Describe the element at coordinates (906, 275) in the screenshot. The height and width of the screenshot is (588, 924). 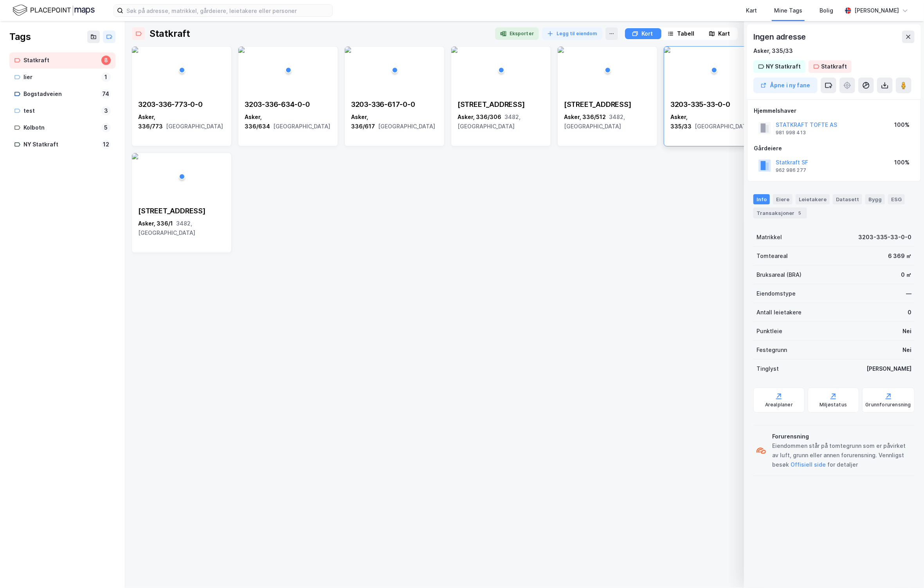
I see `div: 0 ㎡` at that location.